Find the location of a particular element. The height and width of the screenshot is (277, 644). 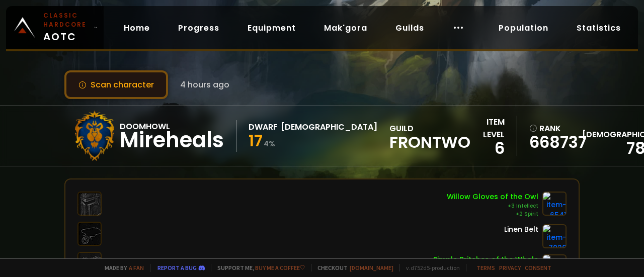

a: Privacy is located at coordinates (510, 267).